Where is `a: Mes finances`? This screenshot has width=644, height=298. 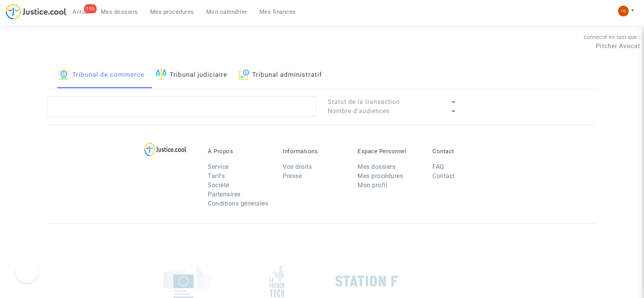
a: Mes finances is located at coordinates (278, 12).